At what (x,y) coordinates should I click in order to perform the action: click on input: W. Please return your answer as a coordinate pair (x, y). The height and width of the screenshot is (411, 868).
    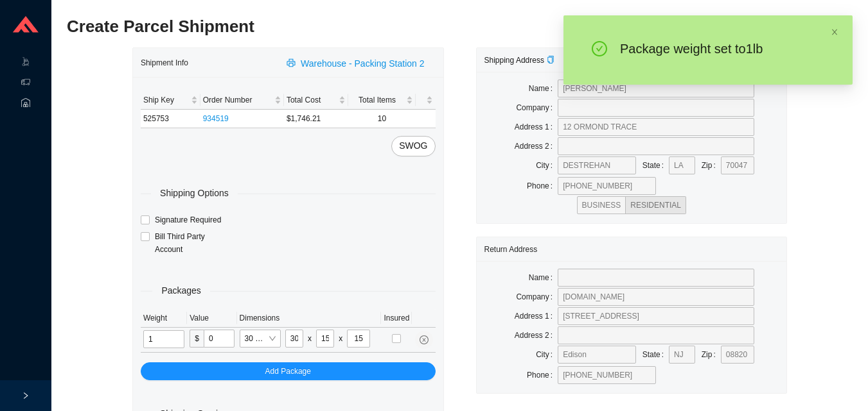
    Looking at the image, I should click on (325, 339).